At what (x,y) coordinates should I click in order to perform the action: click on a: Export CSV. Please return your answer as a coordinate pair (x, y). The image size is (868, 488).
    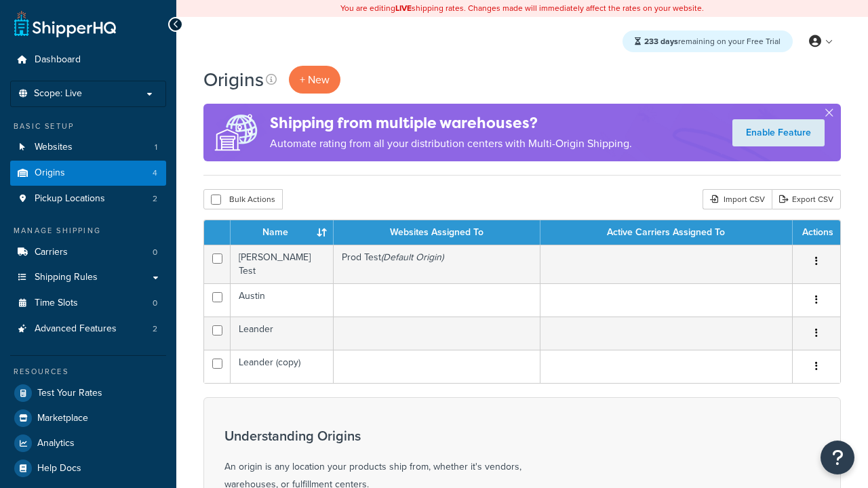
    Looking at the image, I should click on (806, 200).